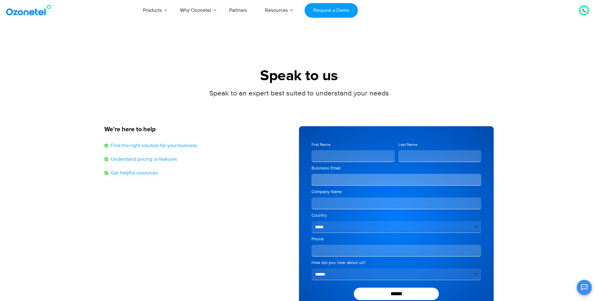  Describe the element at coordinates (396, 216) in the screenshot. I see `label: Country` at that location.